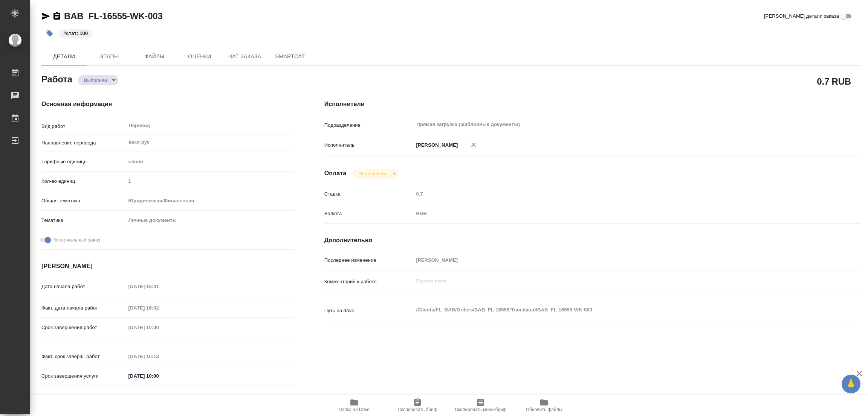 The height and width of the screenshot is (416, 868). I want to click on h4: Дополнительно, so click(592, 240).